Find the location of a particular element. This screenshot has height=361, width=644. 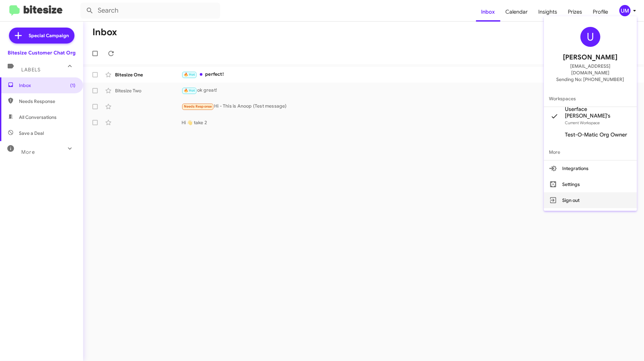

span: Current Workspace is located at coordinates (583, 122).